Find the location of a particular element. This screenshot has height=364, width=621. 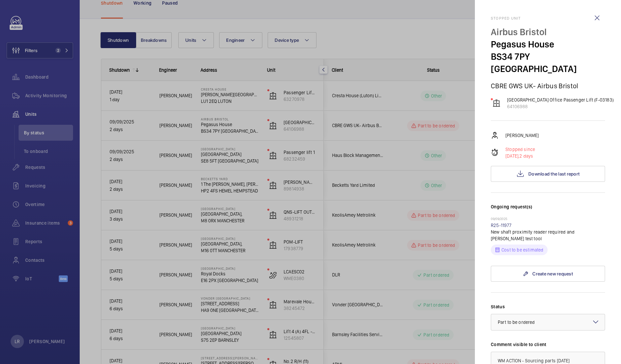

h3: Ongoing request(s) is located at coordinates (548, 210).